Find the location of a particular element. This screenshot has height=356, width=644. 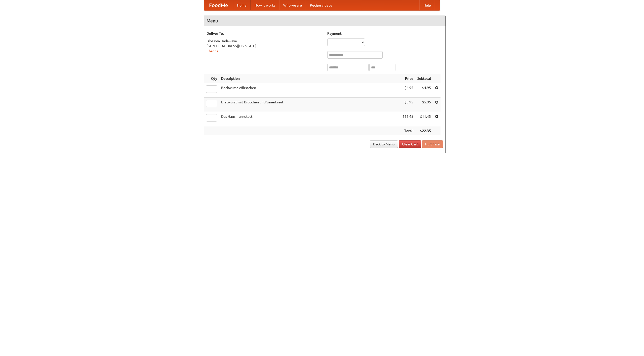

th: Subtotal is located at coordinates (424, 78).